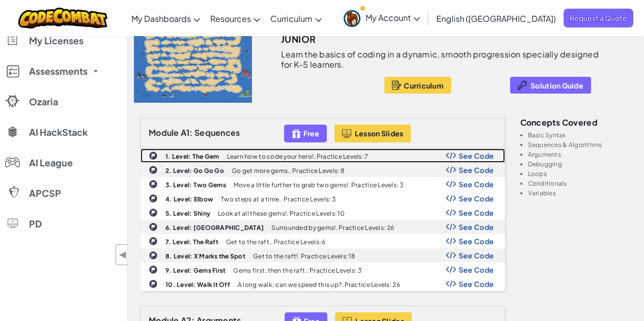 The width and height of the screenshot is (644, 321). I want to click on span: Free, so click(311, 133).